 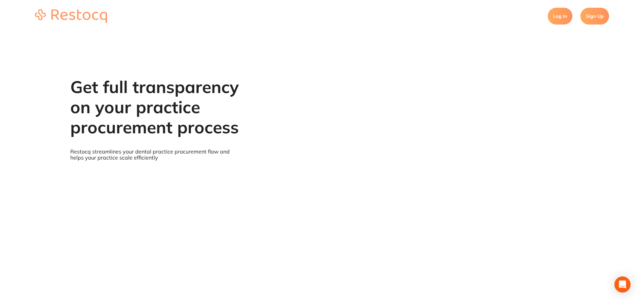 What do you see at coordinates (560, 16) in the screenshot?
I see `a: Log In` at bounding box center [560, 16].